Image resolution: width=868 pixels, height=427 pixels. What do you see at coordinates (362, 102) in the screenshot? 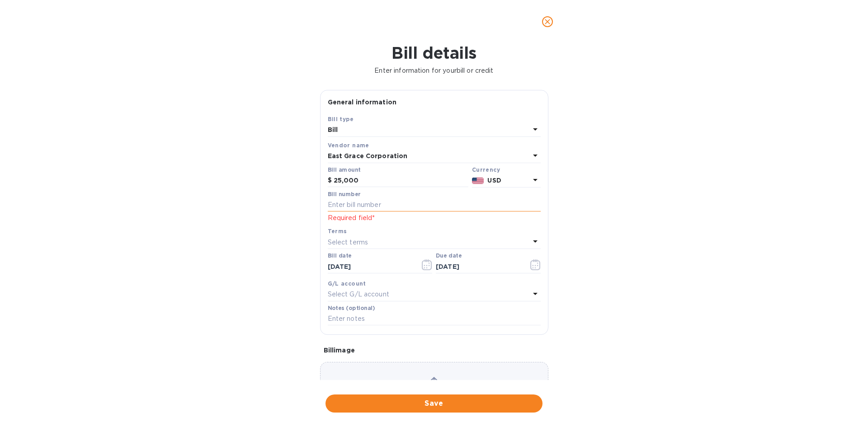
I see `b: General information` at bounding box center [362, 102].